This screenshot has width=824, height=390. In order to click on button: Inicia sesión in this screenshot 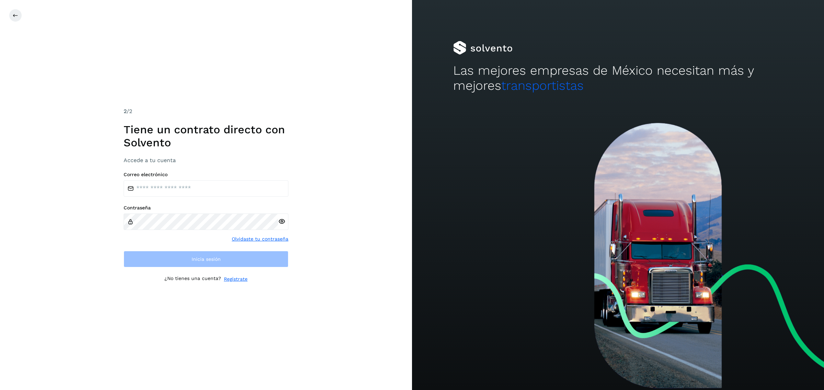, I will do `click(206, 259)`.